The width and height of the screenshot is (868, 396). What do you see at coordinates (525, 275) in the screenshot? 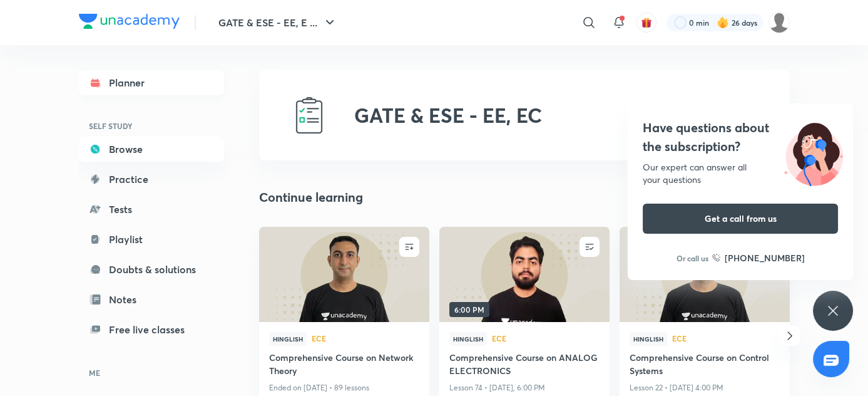
I see `a: new-thumbnail6:00 PM` at bounding box center [525, 275].